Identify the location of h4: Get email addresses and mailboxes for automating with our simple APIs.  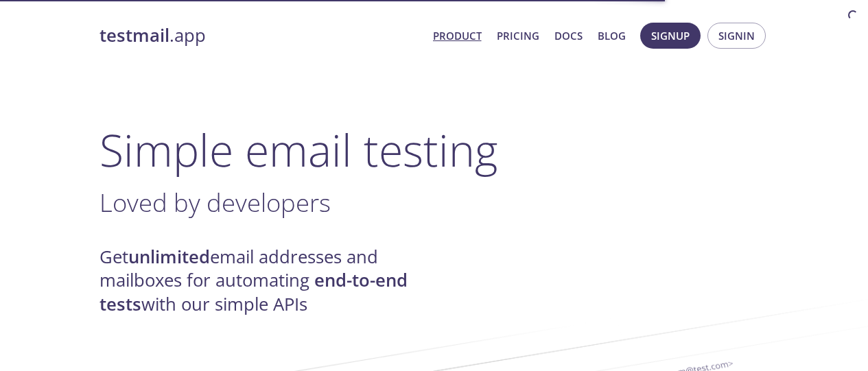
(267, 280).